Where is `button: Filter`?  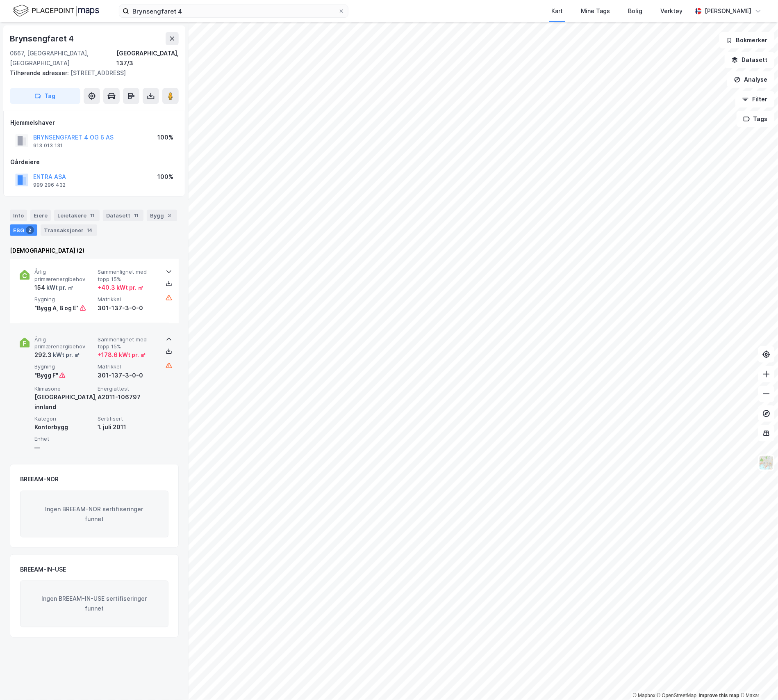 button: Filter is located at coordinates (756, 99).